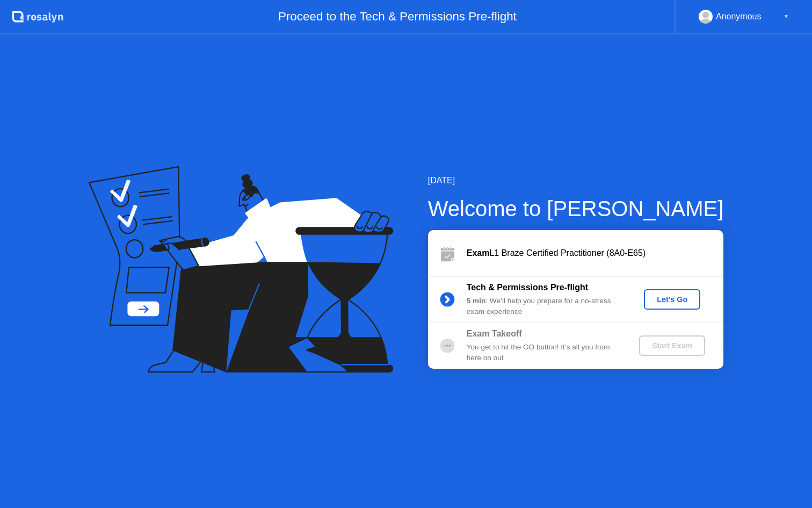 This screenshot has height=508, width=812. What do you see at coordinates (494, 333) in the screenshot?
I see `b: Exam Takeoff` at bounding box center [494, 333].